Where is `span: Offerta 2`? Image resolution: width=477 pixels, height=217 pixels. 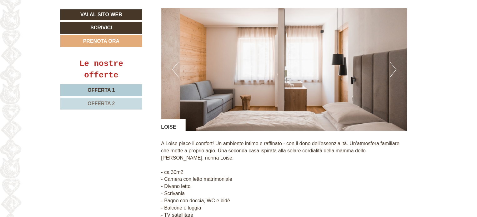
span: Offerta 2 is located at coordinates (101, 103).